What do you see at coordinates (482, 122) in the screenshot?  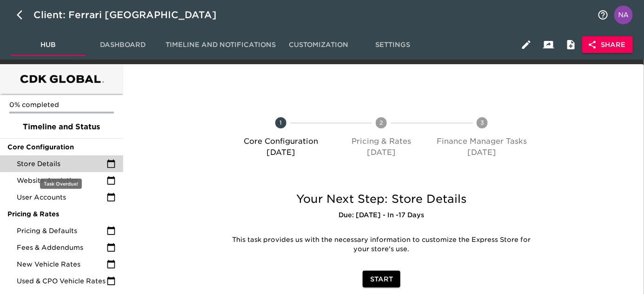 I see `text: 3` at bounding box center [482, 122].